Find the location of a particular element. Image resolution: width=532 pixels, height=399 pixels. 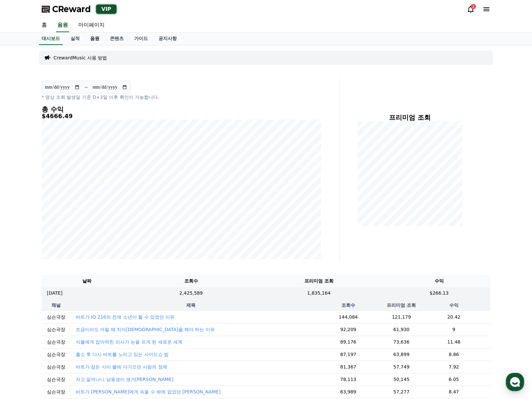

td: 73,636 is located at coordinates (401, 342).